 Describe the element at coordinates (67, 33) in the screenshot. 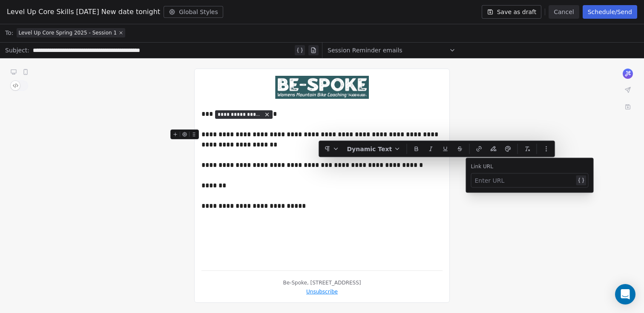

I see `span: Level Up Core Spring 2025 - Session 1` at that location.